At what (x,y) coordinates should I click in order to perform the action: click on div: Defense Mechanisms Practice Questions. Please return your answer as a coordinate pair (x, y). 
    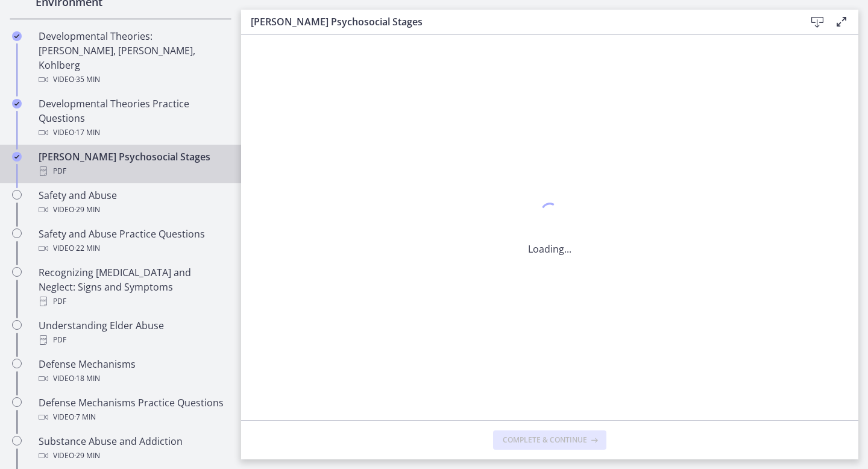
    Looking at the image, I should click on (133, 410).